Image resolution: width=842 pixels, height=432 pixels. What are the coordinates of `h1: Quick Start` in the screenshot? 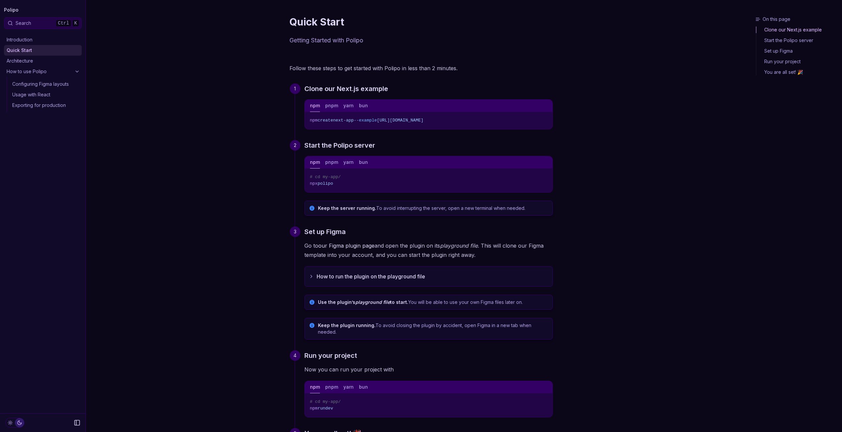 It's located at (421, 22).